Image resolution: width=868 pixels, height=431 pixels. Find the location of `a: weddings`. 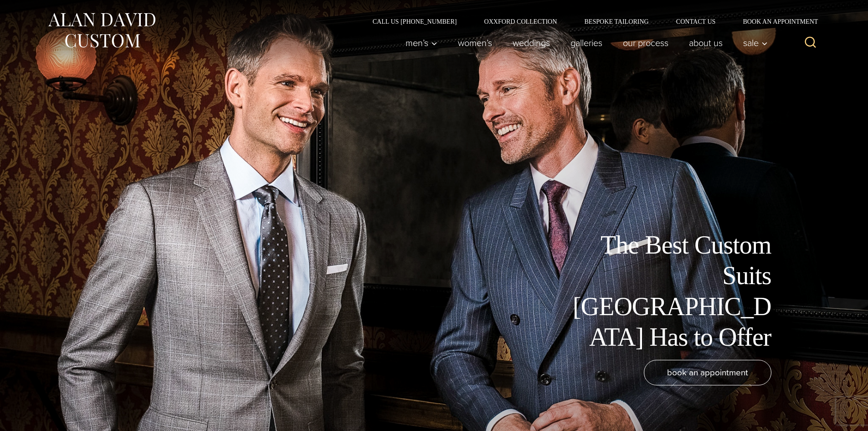

a: weddings is located at coordinates (531, 43).